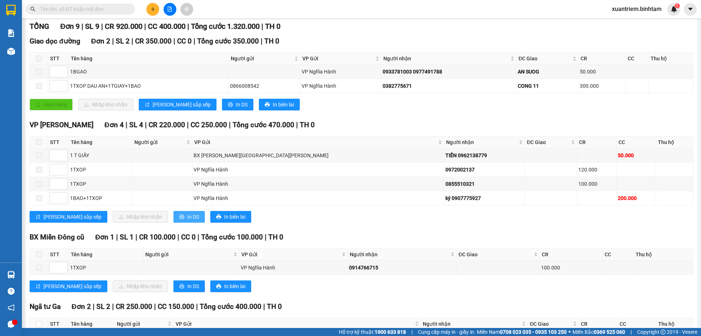 The width and height of the screenshot is (701, 336). I want to click on strong: 1900 633 818, so click(390, 332).